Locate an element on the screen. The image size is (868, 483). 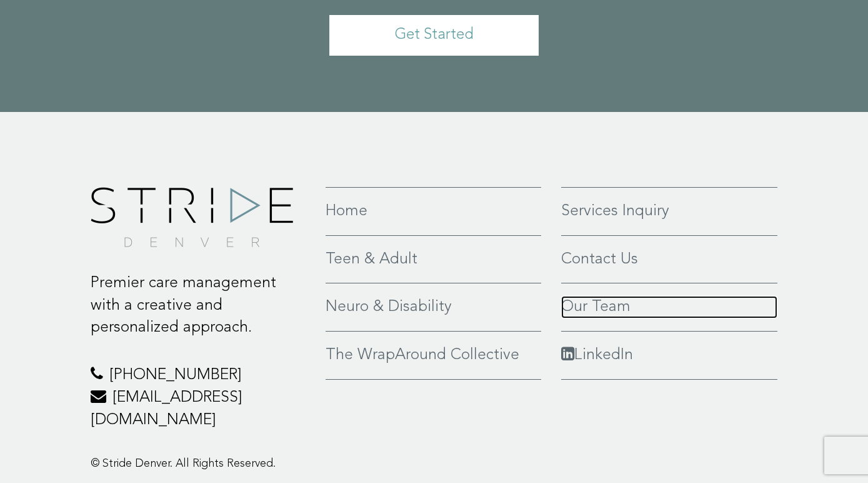
a: Home is located at coordinates (433, 211).